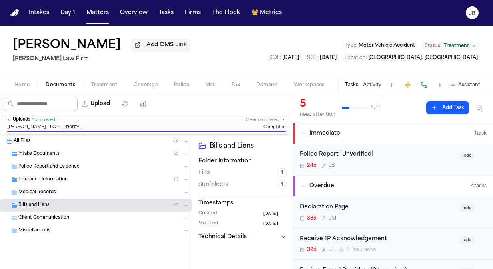 This screenshot has width=493, height=269. What do you see at coordinates (472, 14) in the screenshot?
I see `text: JB` at bounding box center [472, 14].